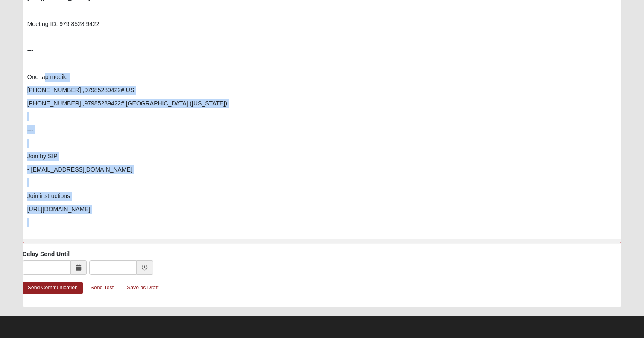 The height and width of the screenshot is (338, 644). Describe the element at coordinates (322, 77) in the screenshot. I see `p: One tap mobile` at that location.